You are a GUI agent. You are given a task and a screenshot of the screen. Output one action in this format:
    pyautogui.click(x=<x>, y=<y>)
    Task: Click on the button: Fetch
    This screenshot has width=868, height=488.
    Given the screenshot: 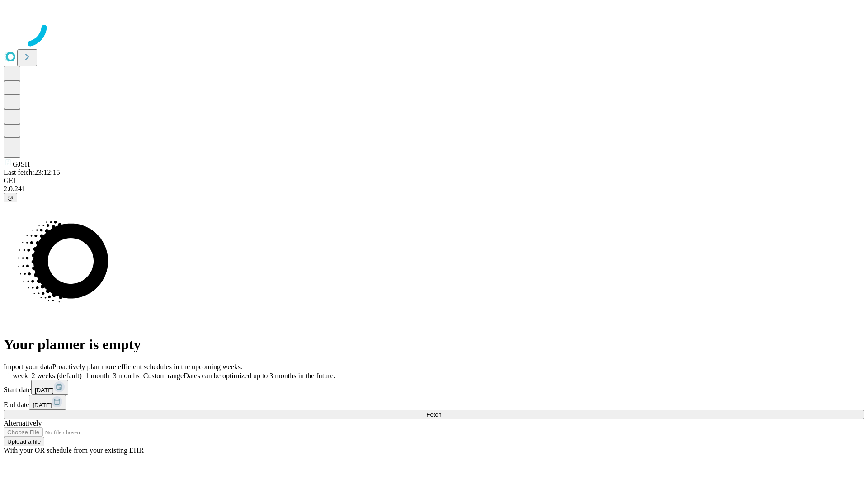 What is the action you would take?
    pyautogui.click(x=434, y=415)
    